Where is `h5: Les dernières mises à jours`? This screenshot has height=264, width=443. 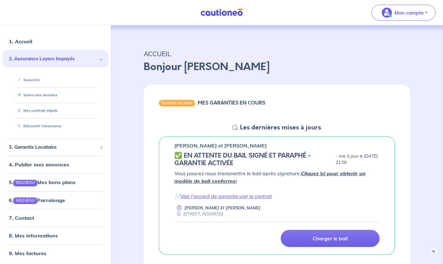
h5: Les dernières mises à jours is located at coordinates (280, 128).